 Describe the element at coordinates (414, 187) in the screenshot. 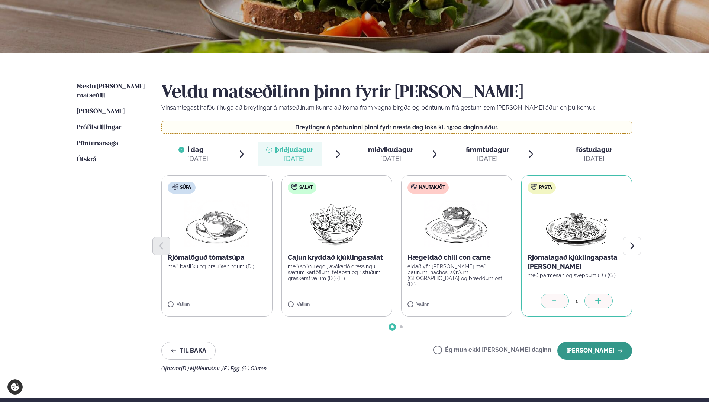

I see `img: beef.svg` at that location.